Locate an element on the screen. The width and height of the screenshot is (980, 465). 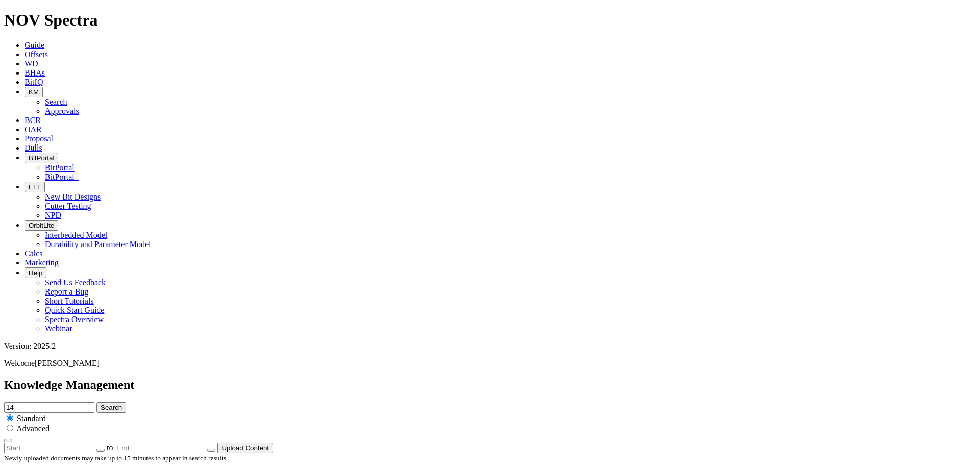
a: New Bit Designs is located at coordinates (73, 196).